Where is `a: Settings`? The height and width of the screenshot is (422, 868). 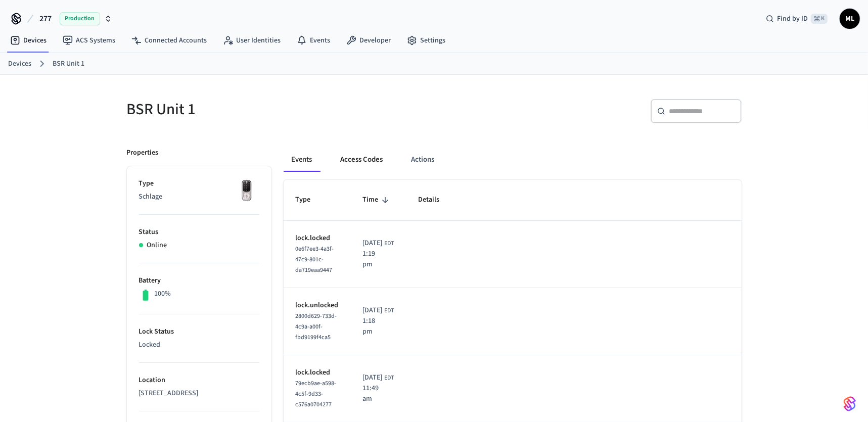
a: Settings is located at coordinates (426, 40).